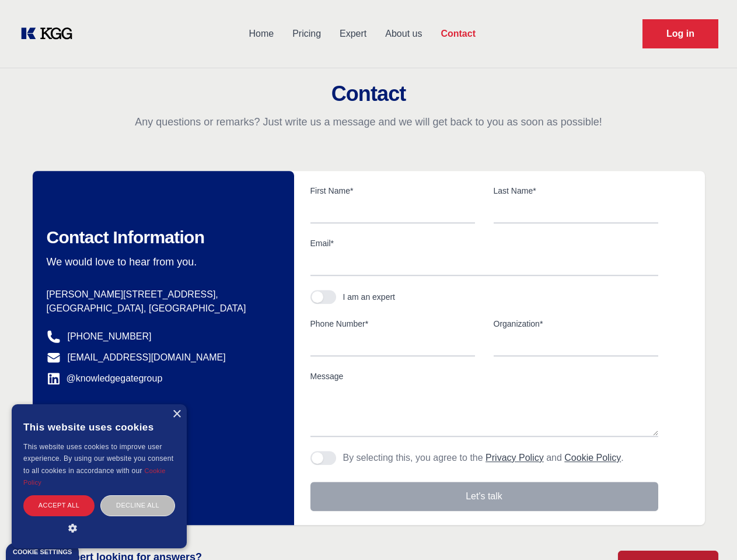 The width and height of the screenshot is (737, 560). I want to click on a: KOL Knowledge Platform: Talk to Key External Experts (KEE), so click(50, 34).